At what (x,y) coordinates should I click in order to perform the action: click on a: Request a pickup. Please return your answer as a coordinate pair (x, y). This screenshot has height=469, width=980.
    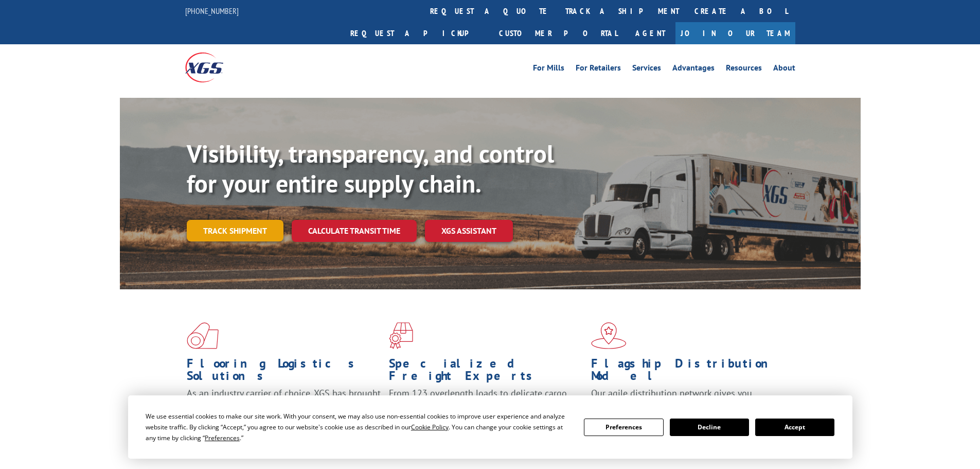
    Looking at the image, I should click on (417, 33).